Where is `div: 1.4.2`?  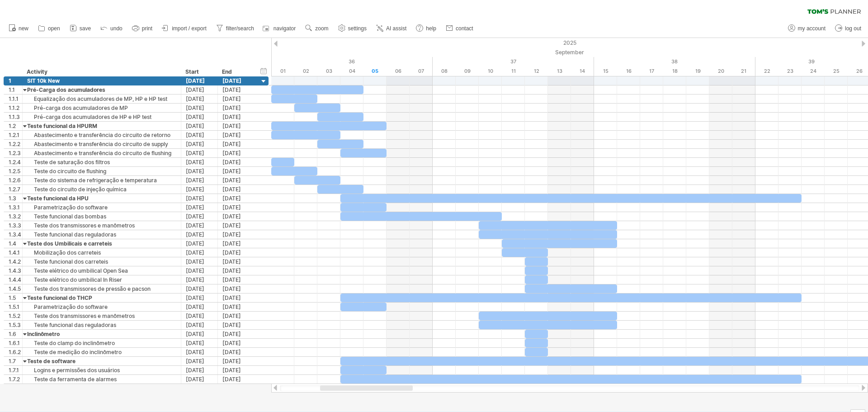
div: 1.4.2 is located at coordinates (15, 262).